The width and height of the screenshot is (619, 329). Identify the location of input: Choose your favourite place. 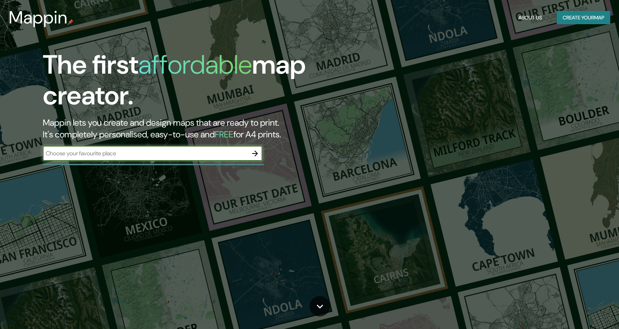
(145, 153).